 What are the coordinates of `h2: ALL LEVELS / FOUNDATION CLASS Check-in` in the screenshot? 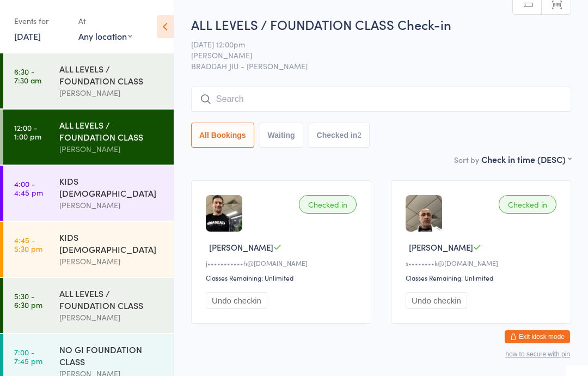 It's located at (381, 24).